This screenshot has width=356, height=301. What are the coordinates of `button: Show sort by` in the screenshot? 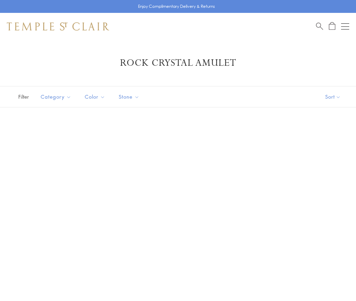 It's located at (333, 97).